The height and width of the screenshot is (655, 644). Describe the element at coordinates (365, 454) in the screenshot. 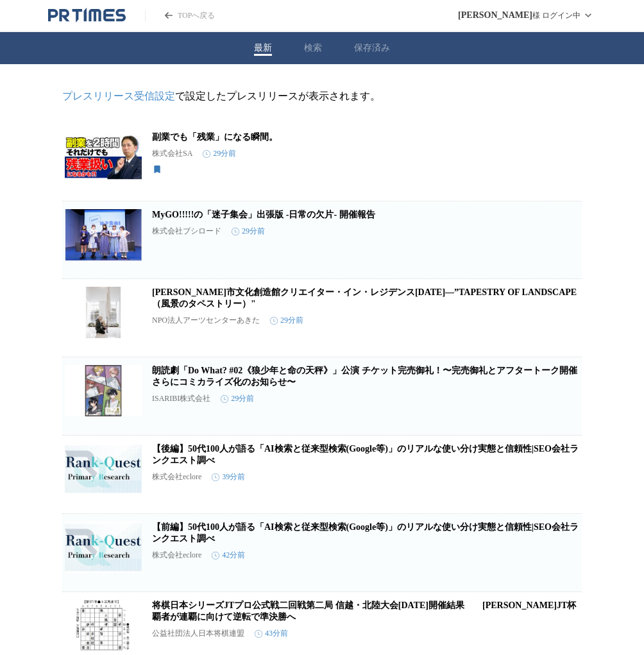

I see `a: 【後編】50代100人が語る「AI検索と従来型検索(Google等)」のリアルな使い分け実態と信頼性|SEO会社ランクエスト調べ` at that location.